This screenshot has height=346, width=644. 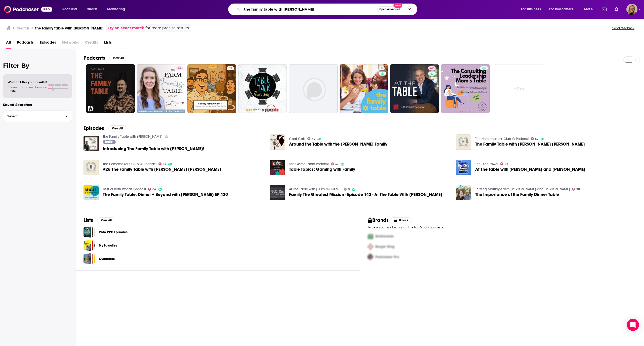 I want to click on span: Burger King, so click(x=385, y=247).